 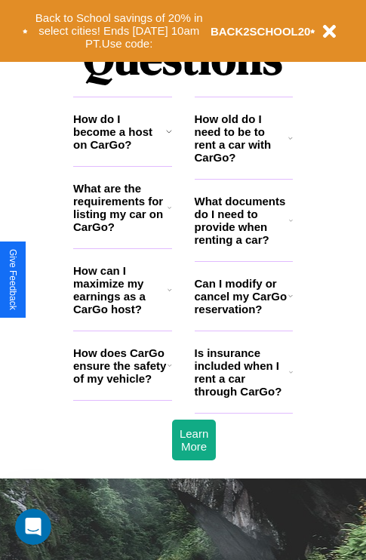 I want to click on h3: How can I maximize my earnings as a CarGo host?, so click(x=120, y=290).